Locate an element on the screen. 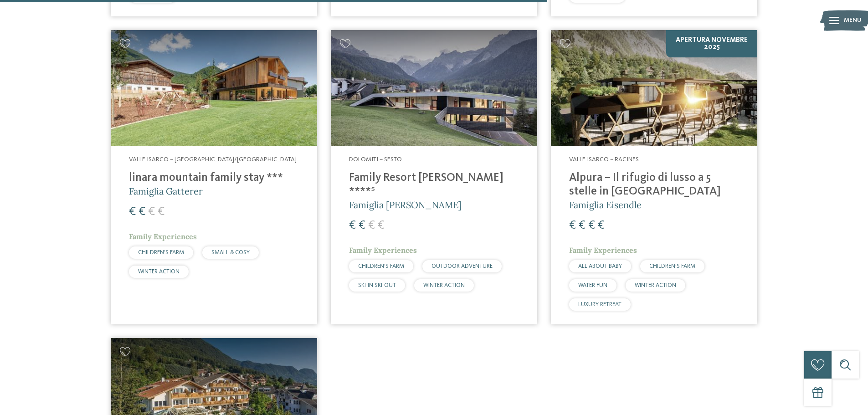  a: Cercate un hotel per famiglie? Qui troverete solo i migliori! Apertura novembre 2025 Valle Isarco... is located at coordinates (654, 177).